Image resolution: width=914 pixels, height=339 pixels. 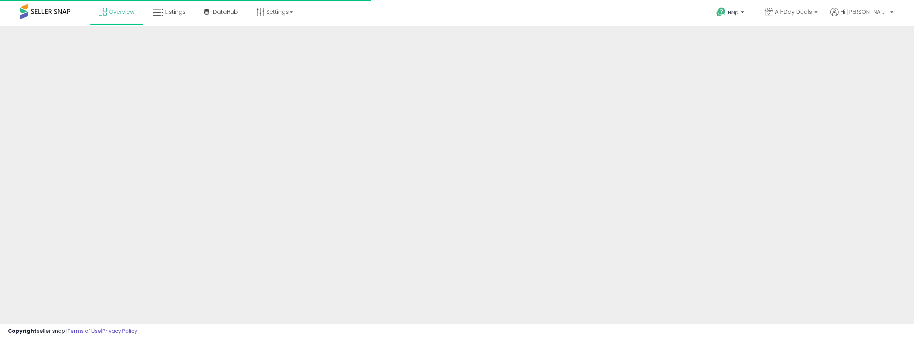 I want to click on a: Terms of Use, so click(x=84, y=331).